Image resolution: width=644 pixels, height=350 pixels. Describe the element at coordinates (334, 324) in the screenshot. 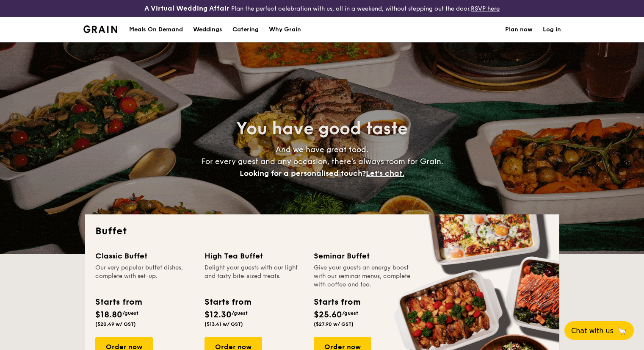

I see `span: ($27.90 w/ GST)` at that location.